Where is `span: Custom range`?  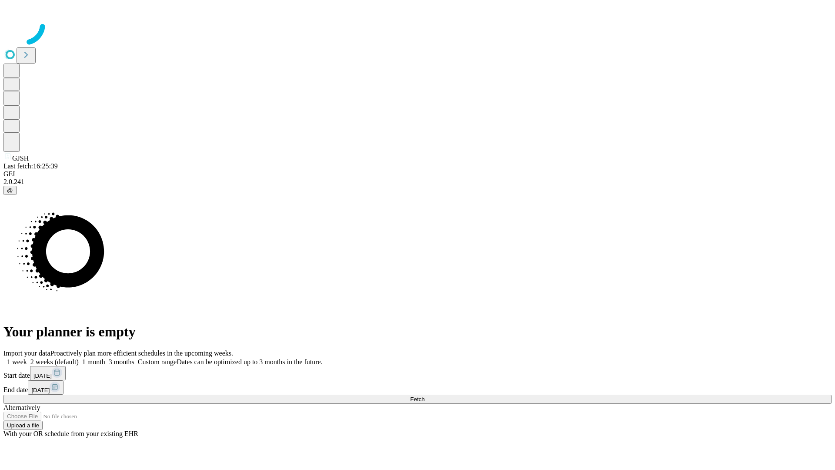
span: Custom range is located at coordinates (157, 362).